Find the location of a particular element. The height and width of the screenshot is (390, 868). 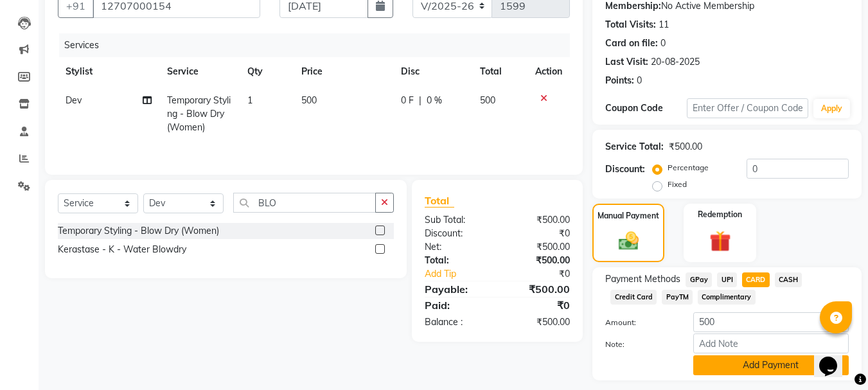

div: Points: is located at coordinates (619, 81).